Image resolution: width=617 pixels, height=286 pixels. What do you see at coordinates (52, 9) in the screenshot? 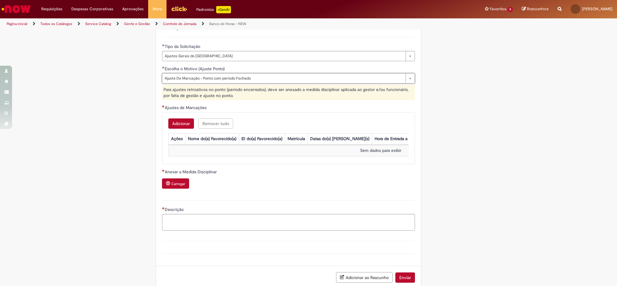
I see `span: Requisições` at bounding box center [52, 9].